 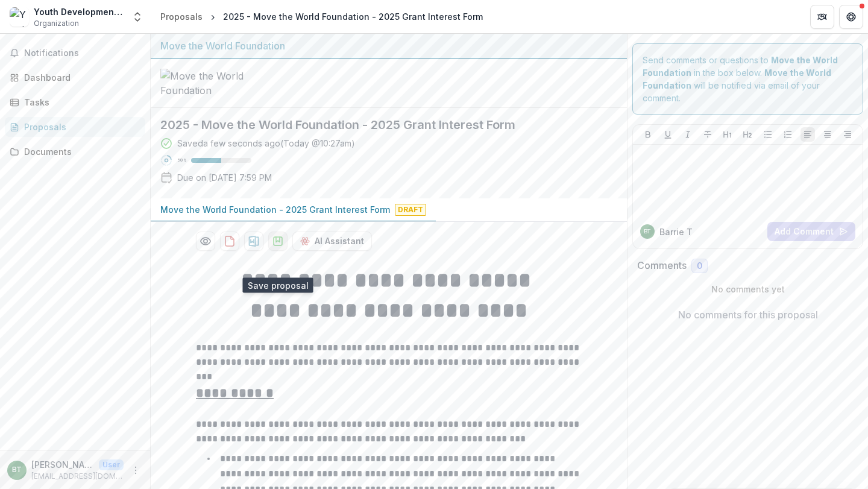 What do you see at coordinates (220, 83) in the screenshot?
I see `img: Move the World Foundation` at bounding box center [220, 83].